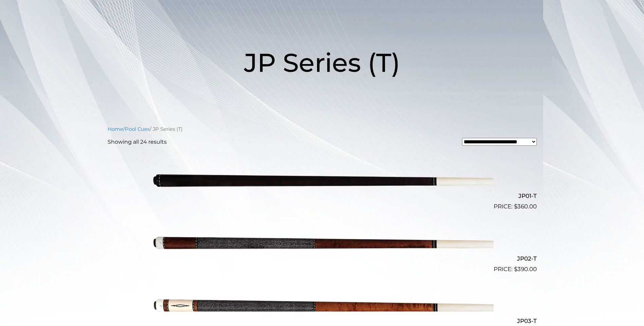 This screenshot has width=644, height=326. What do you see at coordinates (137, 142) in the screenshot?
I see `p: Showing all 24 results` at bounding box center [137, 142].